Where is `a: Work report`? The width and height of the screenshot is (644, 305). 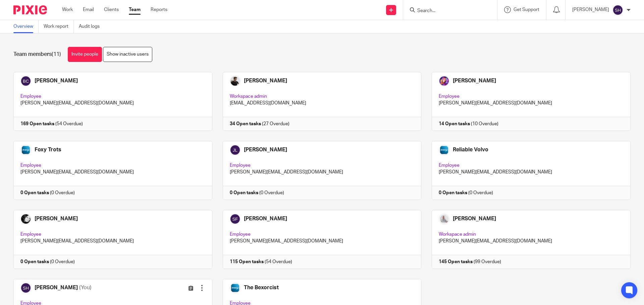 a: Work report is located at coordinates (59, 26).